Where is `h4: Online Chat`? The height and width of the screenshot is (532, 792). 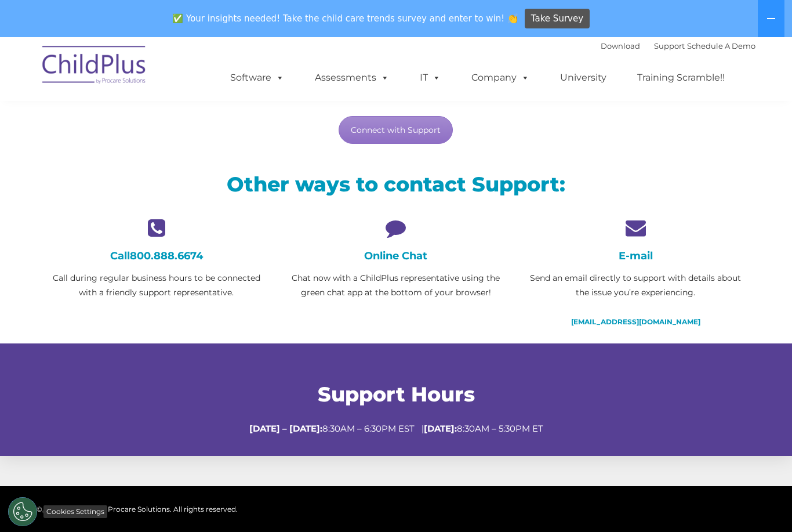
h4: Online Chat is located at coordinates (396, 256).